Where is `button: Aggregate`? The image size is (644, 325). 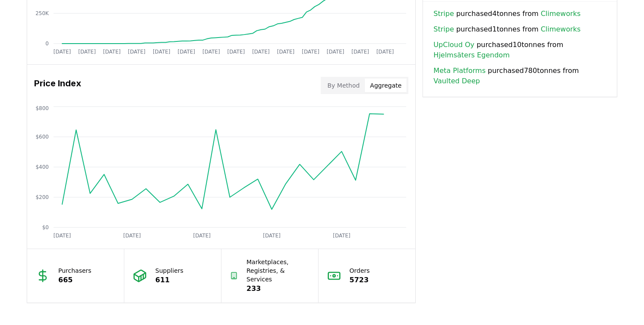 button: Aggregate is located at coordinates (385, 86).